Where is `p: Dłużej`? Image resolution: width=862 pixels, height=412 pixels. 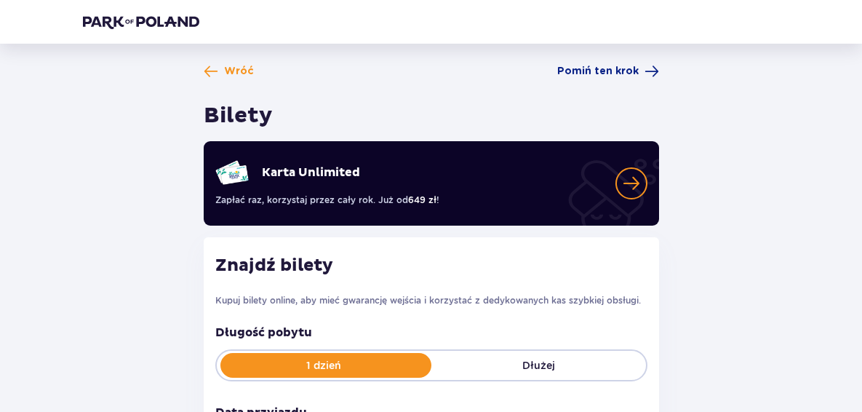 p: Dłużej is located at coordinates (538, 365).